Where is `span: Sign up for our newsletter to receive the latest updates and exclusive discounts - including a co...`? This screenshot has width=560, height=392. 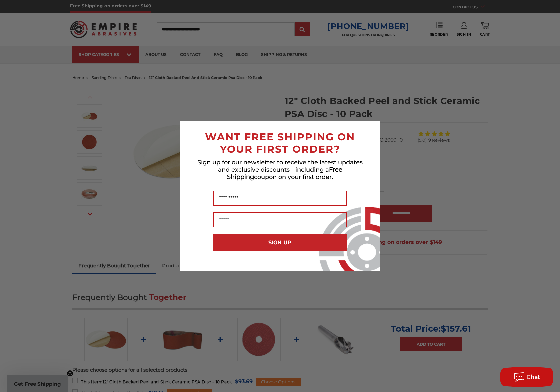
span: Sign up for our newsletter to receive the latest updates and exclusive discounts - including a co... is located at coordinates (280, 170).